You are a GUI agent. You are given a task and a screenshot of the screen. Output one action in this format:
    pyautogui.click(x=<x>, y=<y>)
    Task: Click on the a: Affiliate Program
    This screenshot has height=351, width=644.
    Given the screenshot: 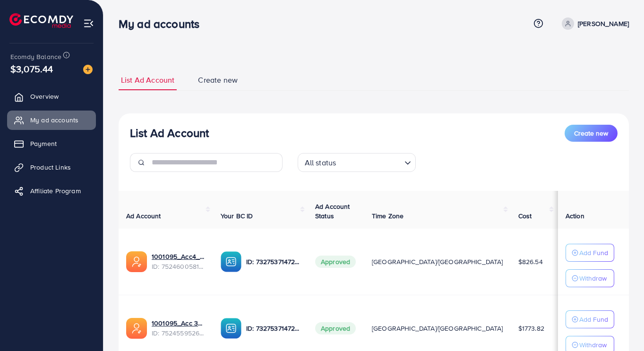 What is the action you would take?
    pyautogui.click(x=52, y=191)
    